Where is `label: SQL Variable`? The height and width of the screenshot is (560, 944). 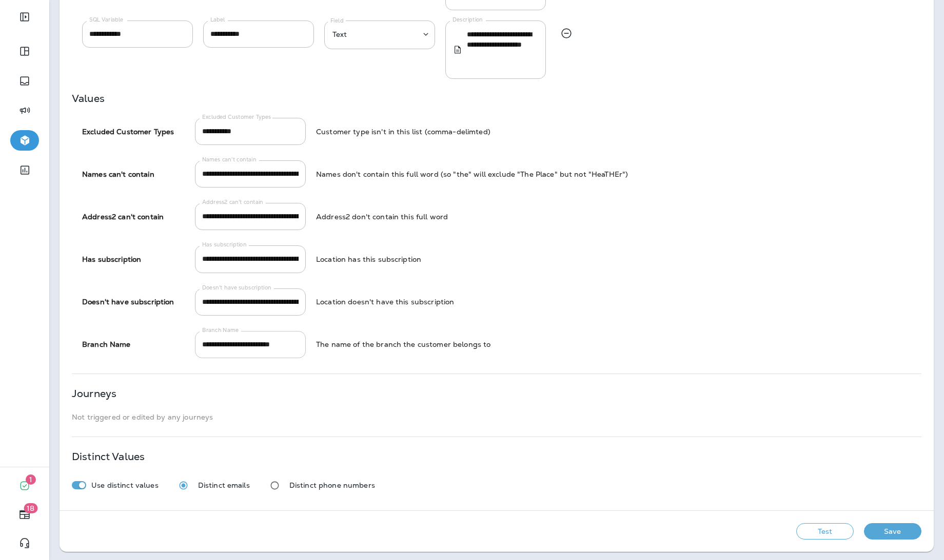 label: SQL Variable is located at coordinates (106, 19).